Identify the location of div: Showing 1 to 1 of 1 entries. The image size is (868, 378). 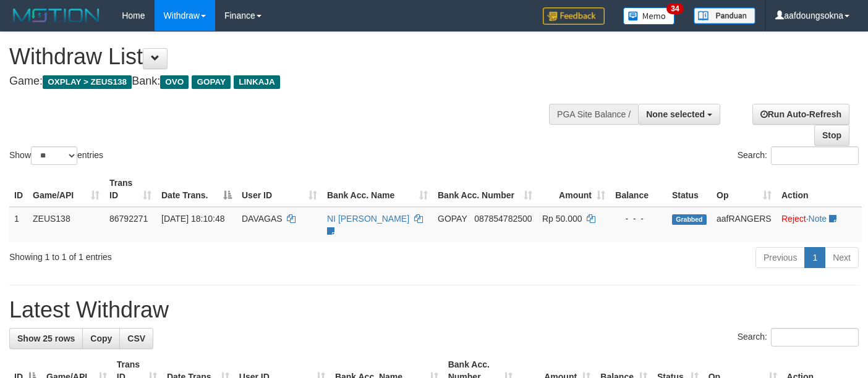
(180, 254).